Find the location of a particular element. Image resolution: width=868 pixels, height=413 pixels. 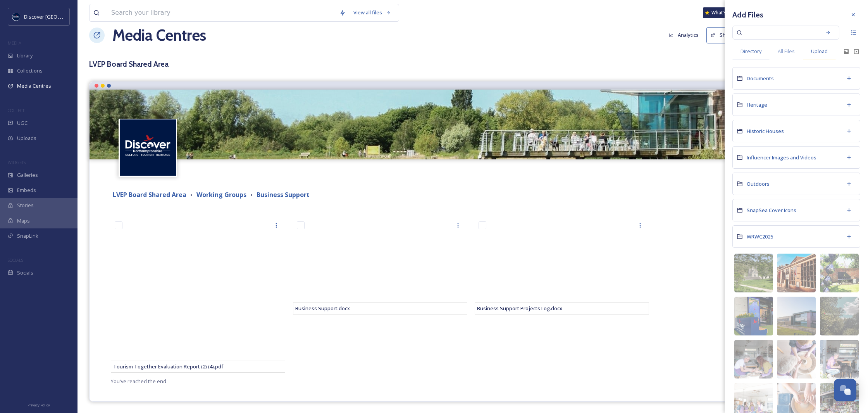

span: Media Centres is located at coordinates (34, 86).